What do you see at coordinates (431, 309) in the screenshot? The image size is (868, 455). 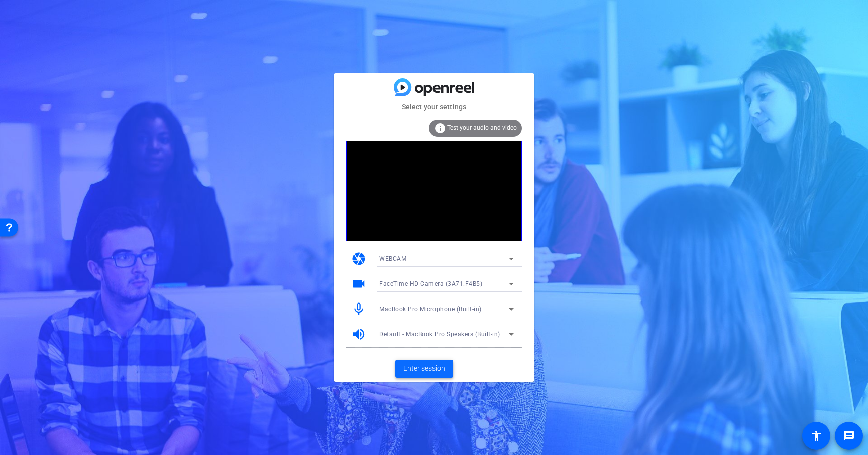 I see `span: MacBook Pro Microphone (Built-in)` at bounding box center [431, 309].